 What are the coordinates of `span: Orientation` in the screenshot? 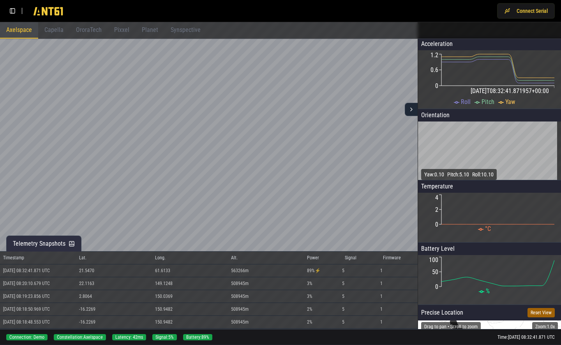 It's located at (435, 115).